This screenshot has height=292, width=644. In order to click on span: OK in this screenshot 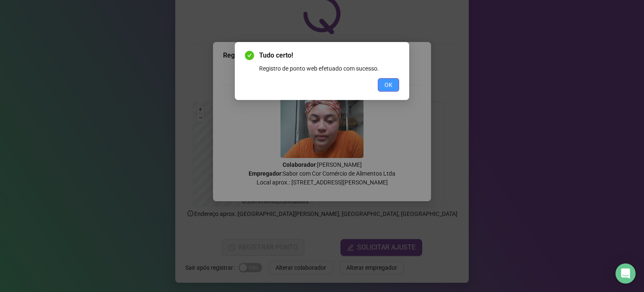, I will do `click(388, 85)`.